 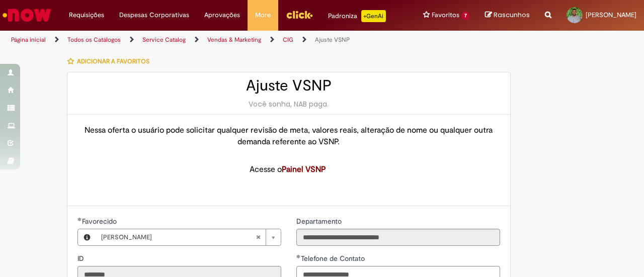 What do you see at coordinates (28, 39) in the screenshot?
I see `a: Página inicial` at bounding box center [28, 39].